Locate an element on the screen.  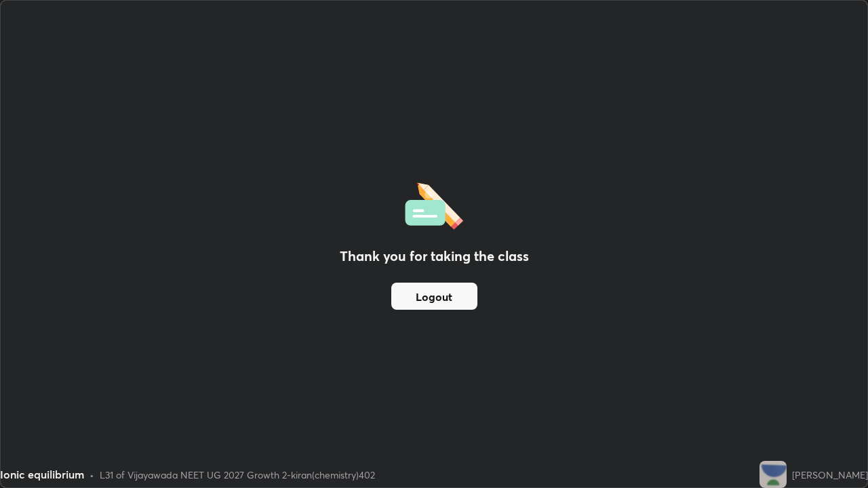
button: Logout is located at coordinates (434, 296).